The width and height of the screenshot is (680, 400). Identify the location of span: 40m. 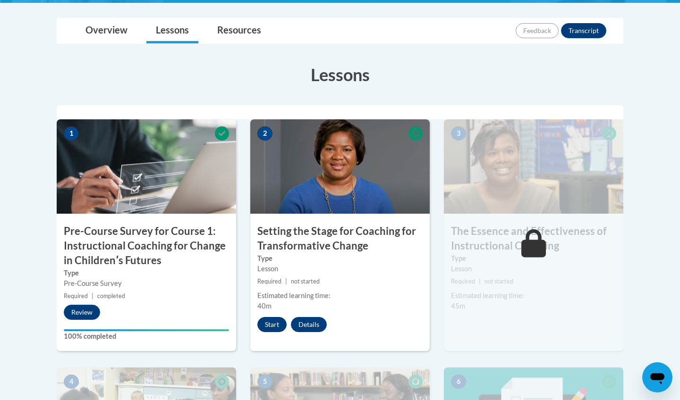
(264, 306).